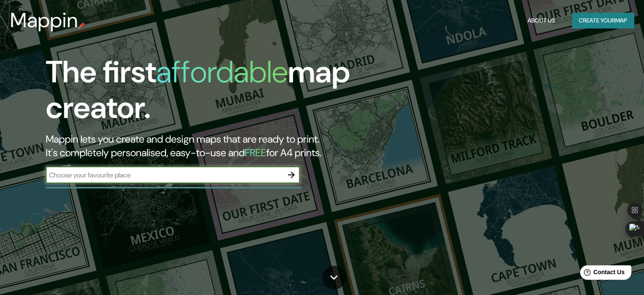 The width and height of the screenshot is (644, 295). Describe the element at coordinates (44, 20) in the screenshot. I see `h3: Mappin` at that location.